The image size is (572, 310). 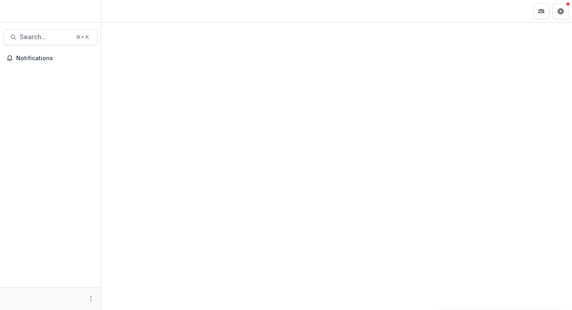 I want to click on span: Search..., so click(x=45, y=37).